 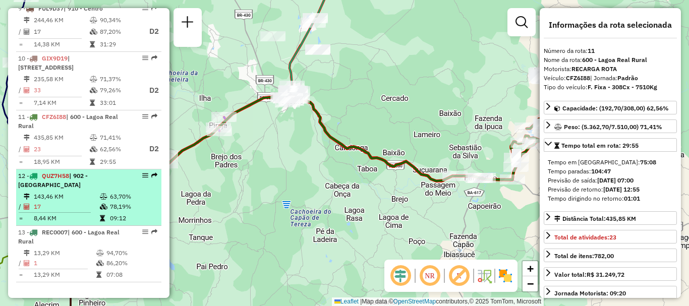 What do you see at coordinates (595, 219) in the screenshot?
I see `div: Distância Total:` at bounding box center [595, 219].